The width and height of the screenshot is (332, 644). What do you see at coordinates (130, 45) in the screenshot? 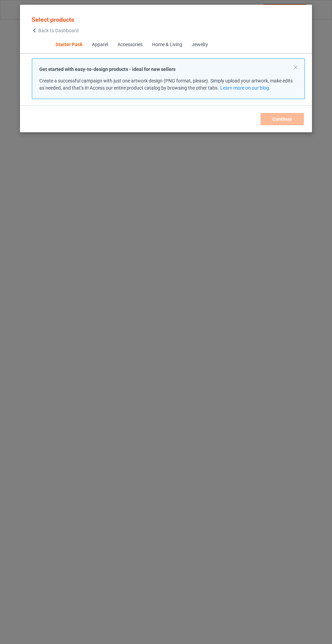
I see `div: Accessories` at bounding box center [130, 45].